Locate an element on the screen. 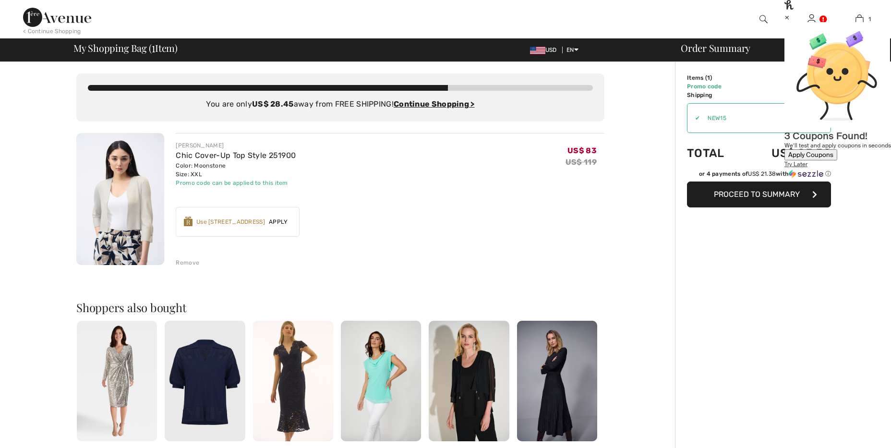  s: US$ 119 is located at coordinates (581, 162).